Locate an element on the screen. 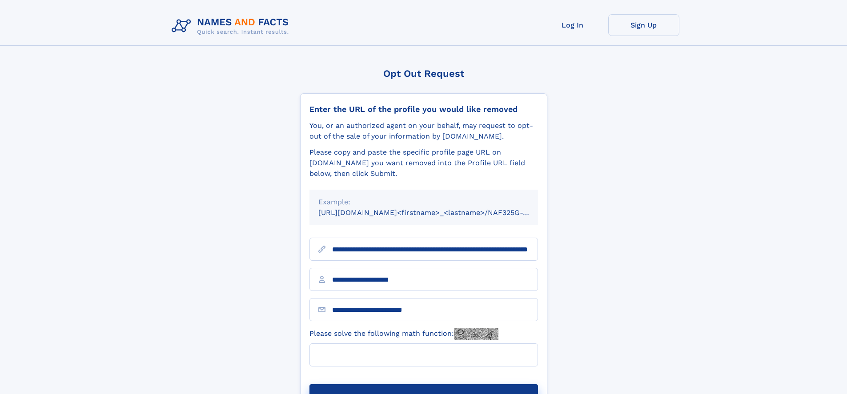 The height and width of the screenshot is (394, 847). div: Opt Out Request is located at coordinates (424, 73).